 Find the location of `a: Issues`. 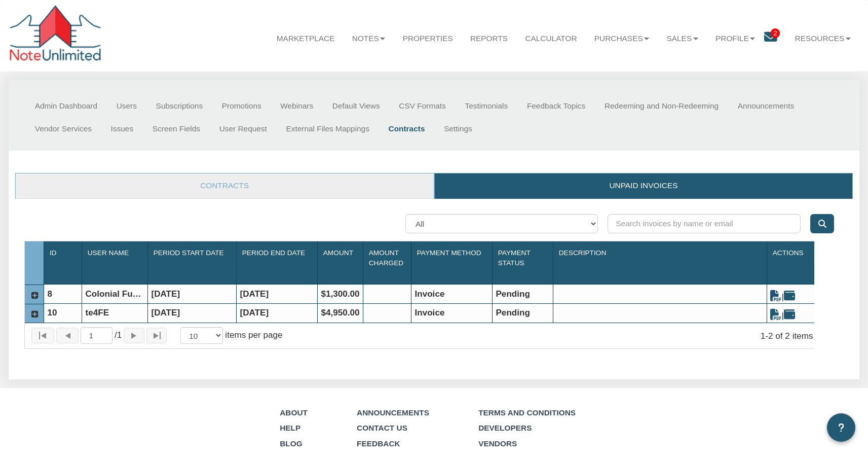

a: Issues is located at coordinates (122, 129).